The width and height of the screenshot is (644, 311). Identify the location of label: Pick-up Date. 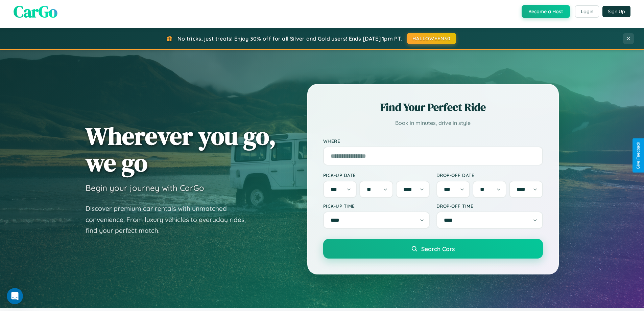
(376, 175).